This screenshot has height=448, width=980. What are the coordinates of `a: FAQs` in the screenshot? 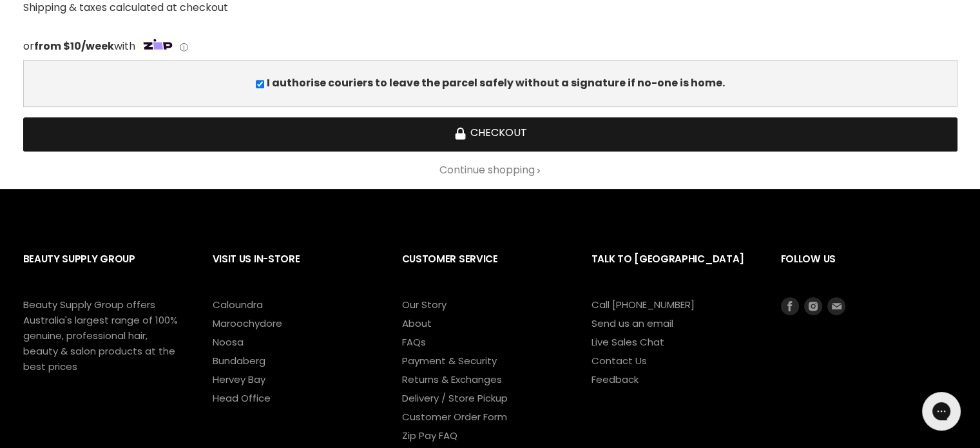 It's located at (413, 342).